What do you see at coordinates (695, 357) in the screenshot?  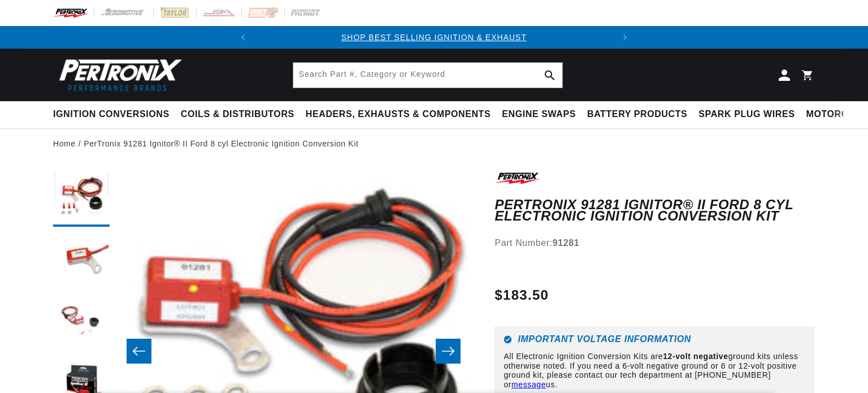 I see `strong: 12-volt negative` at bounding box center [695, 357].